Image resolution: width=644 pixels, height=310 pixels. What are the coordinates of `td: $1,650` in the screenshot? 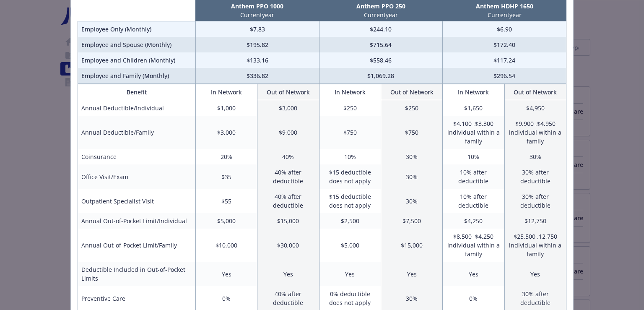 It's located at (473, 108).